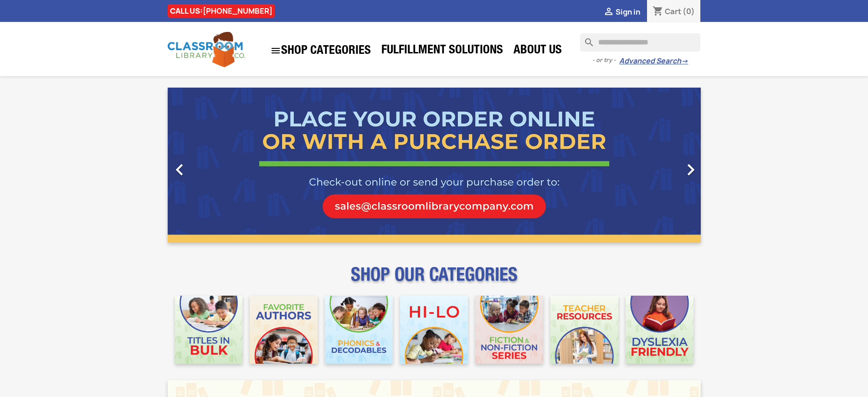 The width and height of the screenshot is (868, 397). I want to click on img: CLC_Bulk_Mobile.jpg, so click(209, 329).